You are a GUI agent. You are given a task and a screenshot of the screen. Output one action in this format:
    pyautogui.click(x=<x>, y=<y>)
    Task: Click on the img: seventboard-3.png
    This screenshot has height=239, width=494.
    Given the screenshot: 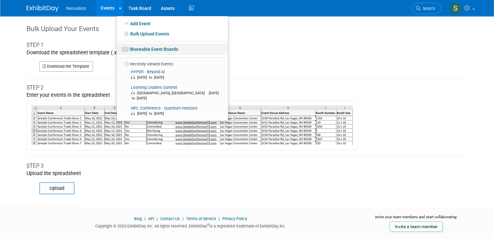 What is the action you would take?
    pyautogui.click(x=125, y=49)
    